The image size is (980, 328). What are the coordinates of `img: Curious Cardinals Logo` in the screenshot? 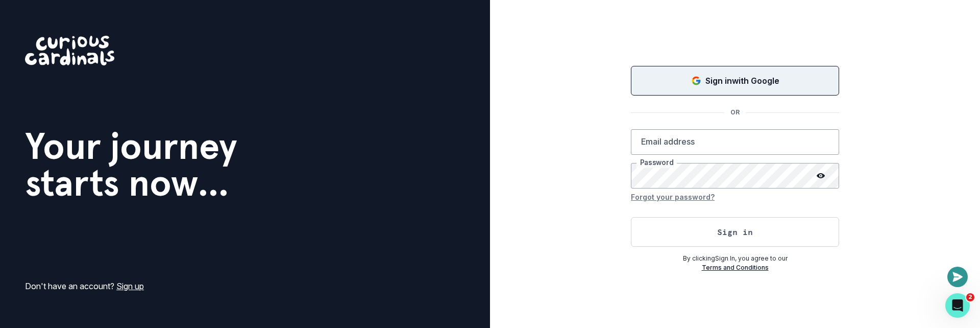 It's located at (70, 51).